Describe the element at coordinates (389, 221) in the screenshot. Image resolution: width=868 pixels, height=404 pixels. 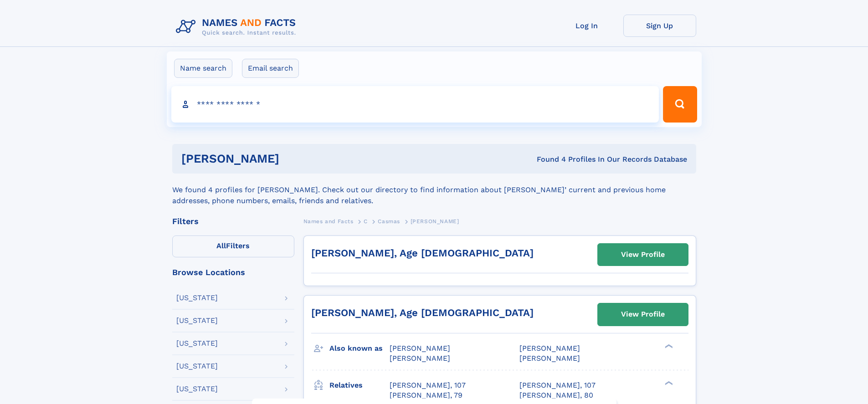
I see `span: Casmas` at that location.